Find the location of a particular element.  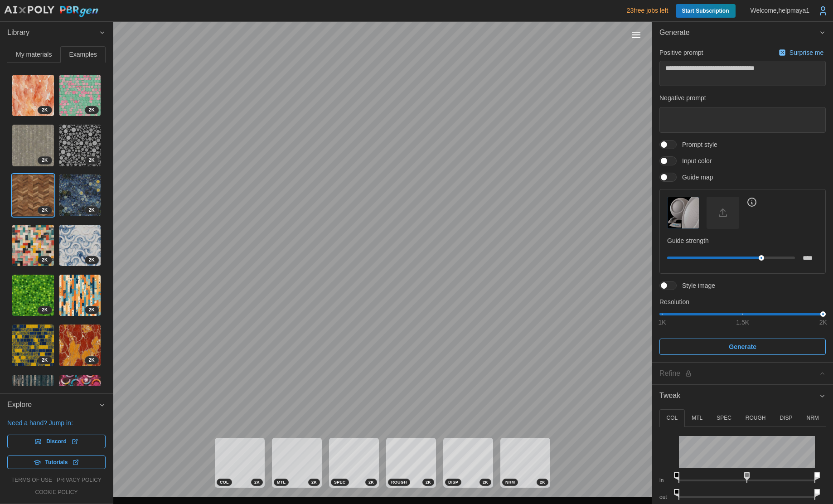

a: Start Subscription is located at coordinates (705, 11).